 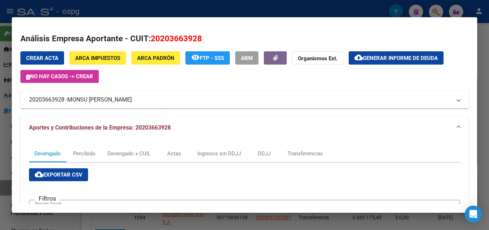 I want to click on div: DDJJ, so click(x=264, y=153).